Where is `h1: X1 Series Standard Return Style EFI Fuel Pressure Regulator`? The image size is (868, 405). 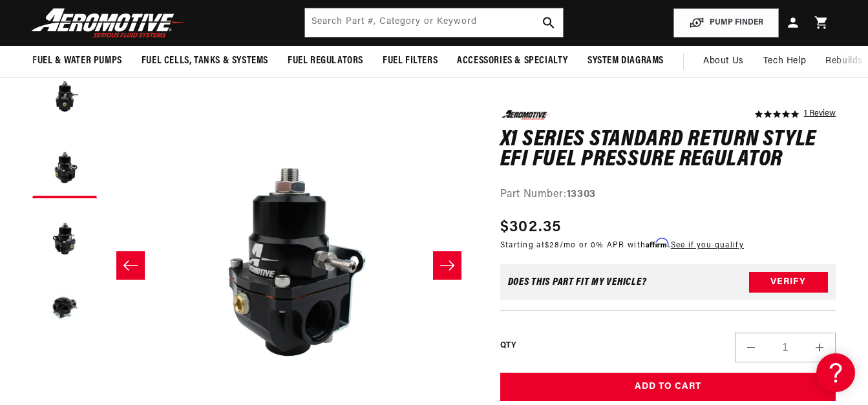
h1: X1 Series Standard Return Style EFI Fuel Pressure Regulator is located at coordinates (667, 149).